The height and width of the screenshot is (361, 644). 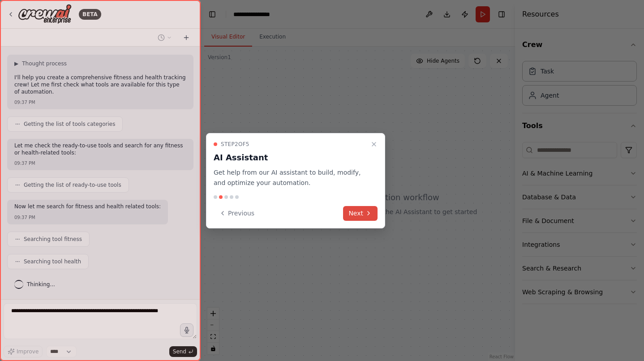 What do you see at coordinates (374, 144) in the screenshot?
I see `button: Close walkthrough` at bounding box center [374, 144].